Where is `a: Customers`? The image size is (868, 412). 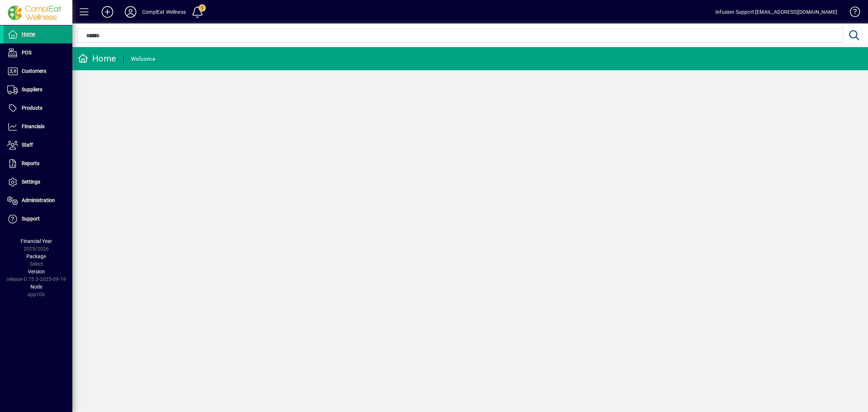
a: Customers is located at coordinates (38, 71).